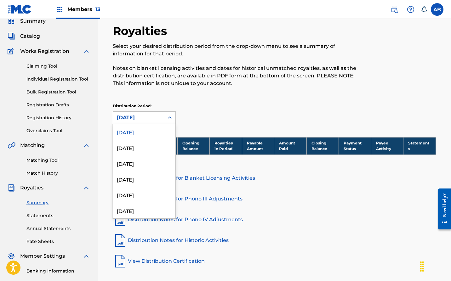 This screenshot has width=451, height=281. Describe the element at coordinates (24, 36) in the screenshot. I see `a: CatalogCatalog` at that location.